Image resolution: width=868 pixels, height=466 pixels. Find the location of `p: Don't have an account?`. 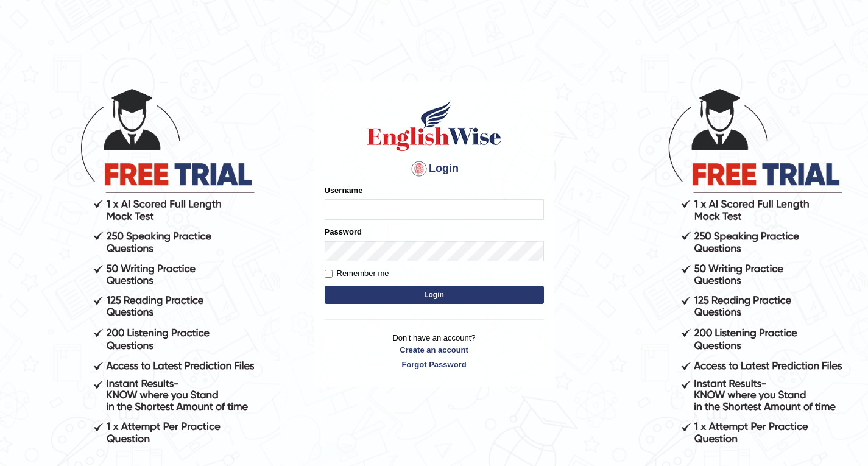

p: Don't have an account? is located at coordinates (434, 351).